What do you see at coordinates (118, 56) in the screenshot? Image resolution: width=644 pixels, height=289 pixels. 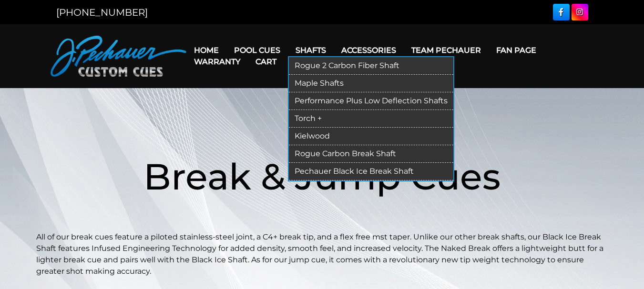 I see `img: Pechauer Custom Cues` at bounding box center [118, 56].